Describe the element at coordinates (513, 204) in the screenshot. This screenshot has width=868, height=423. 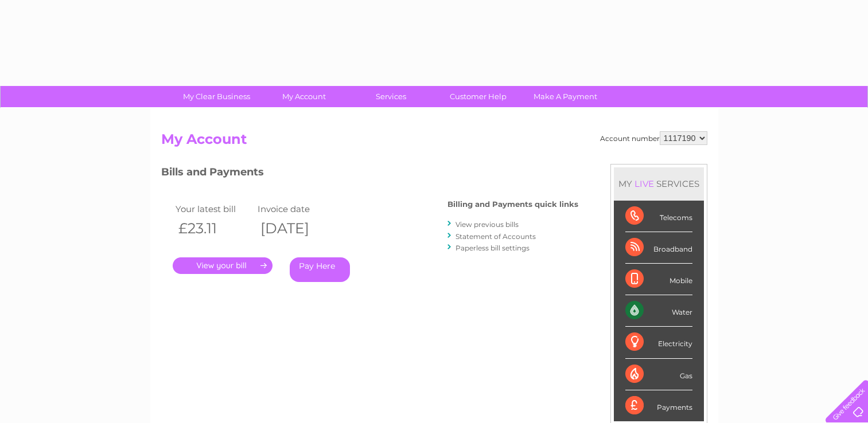
I see `h4: Billing and Payments quick links` at that location.